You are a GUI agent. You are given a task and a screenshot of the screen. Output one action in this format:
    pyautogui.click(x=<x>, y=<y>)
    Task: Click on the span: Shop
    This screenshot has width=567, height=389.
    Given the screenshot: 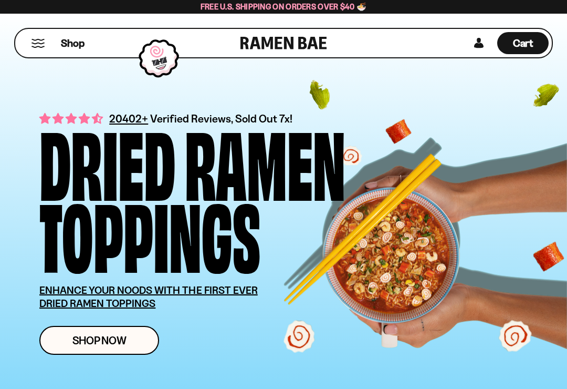 What is the action you would take?
    pyautogui.click(x=72, y=43)
    